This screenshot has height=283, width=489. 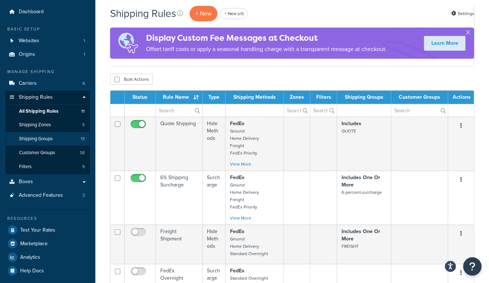 I want to click on td: Quote Shipping, so click(x=179, y=143).